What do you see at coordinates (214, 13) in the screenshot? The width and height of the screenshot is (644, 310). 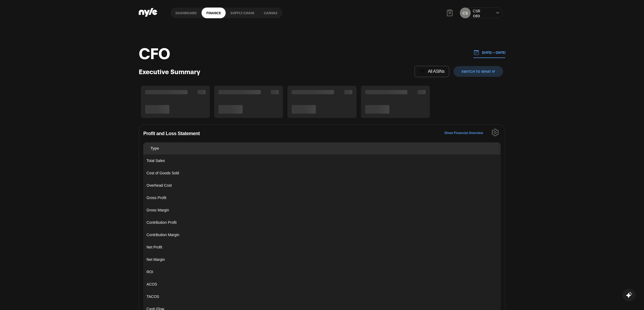 I see `a: finance` at bounding box center [214, 13].